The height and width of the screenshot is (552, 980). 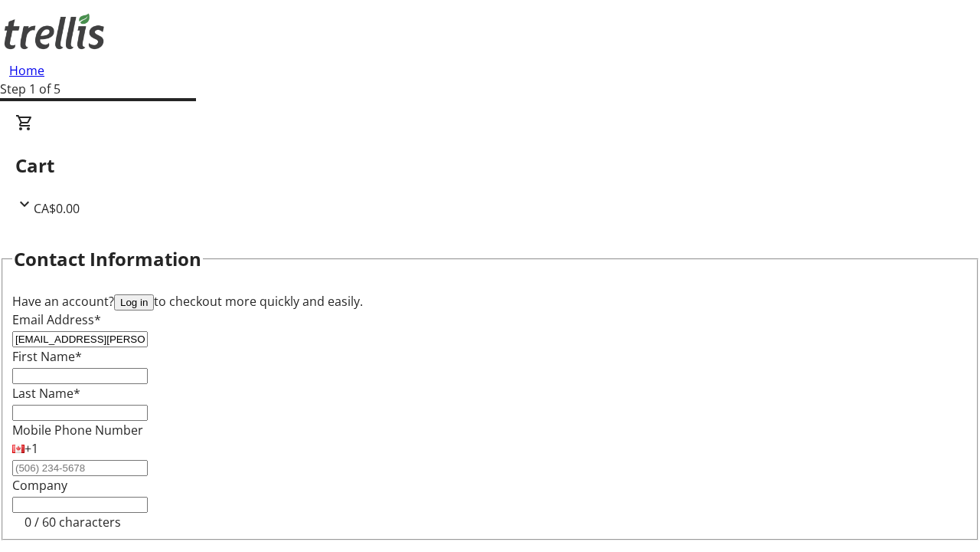 I want to click on div: Have an account? to checkout more quickly and easily., so click(x=490, y=301).